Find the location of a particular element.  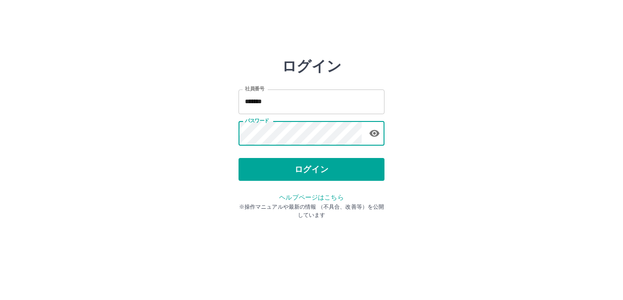

button: ログイン is located at coordinates (312, 169).